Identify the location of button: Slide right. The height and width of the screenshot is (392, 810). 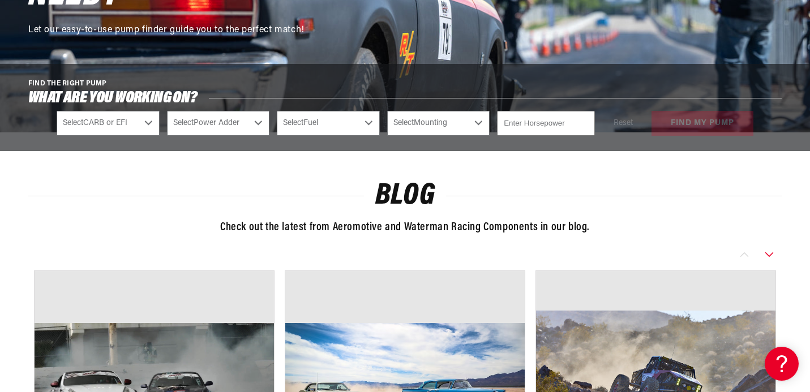
(769, 255).